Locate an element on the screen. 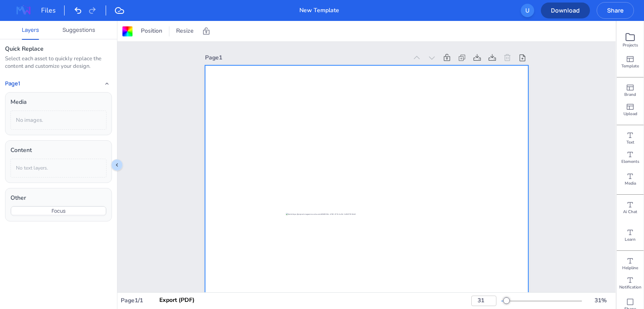  button: Download is located at coordinates (565, 10).